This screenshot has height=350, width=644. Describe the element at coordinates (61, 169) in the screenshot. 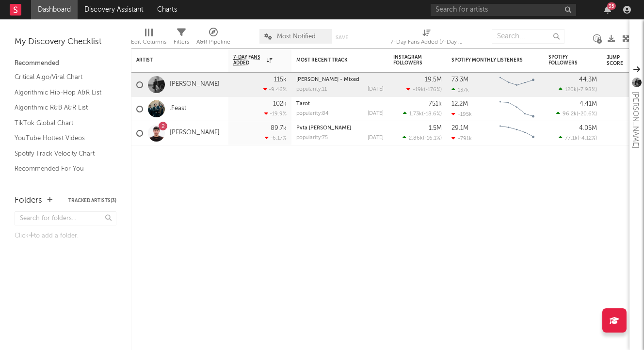

I see `a: Recommended For You` at that location.